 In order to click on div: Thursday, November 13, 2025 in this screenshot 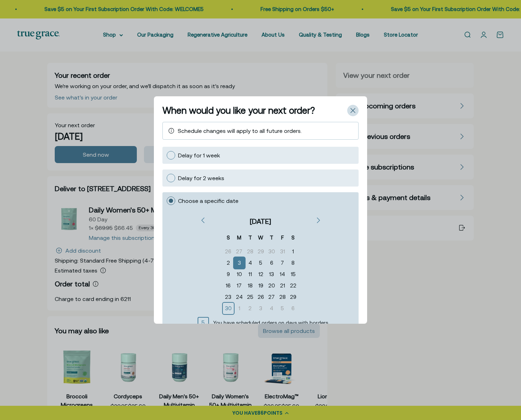, I will do `click(271, 274)`.